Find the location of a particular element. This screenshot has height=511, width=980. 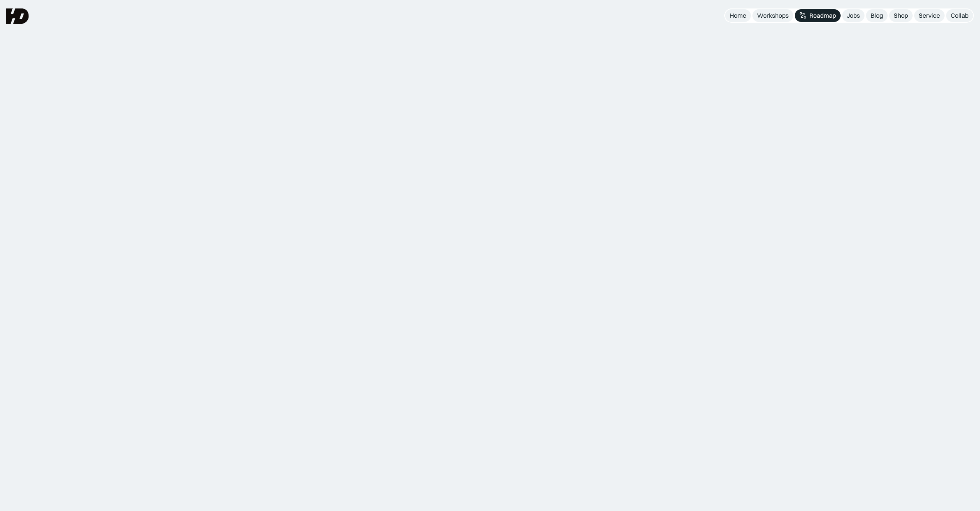

a: Roadmap is located at coordinates (817, 16).